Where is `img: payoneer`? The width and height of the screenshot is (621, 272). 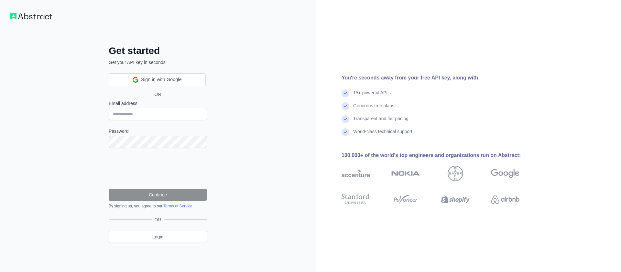
img: payoneer is located at coordinates (406, 200).